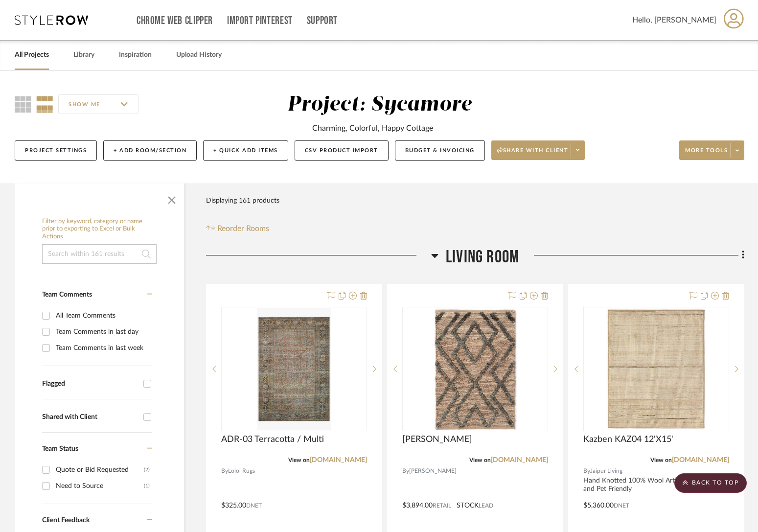 The width and height of the screenshot is (758, 532). What do you see at coordinates (172, 198) in the screenshot?
I see `button: Close` at bounding box center [172, 198].